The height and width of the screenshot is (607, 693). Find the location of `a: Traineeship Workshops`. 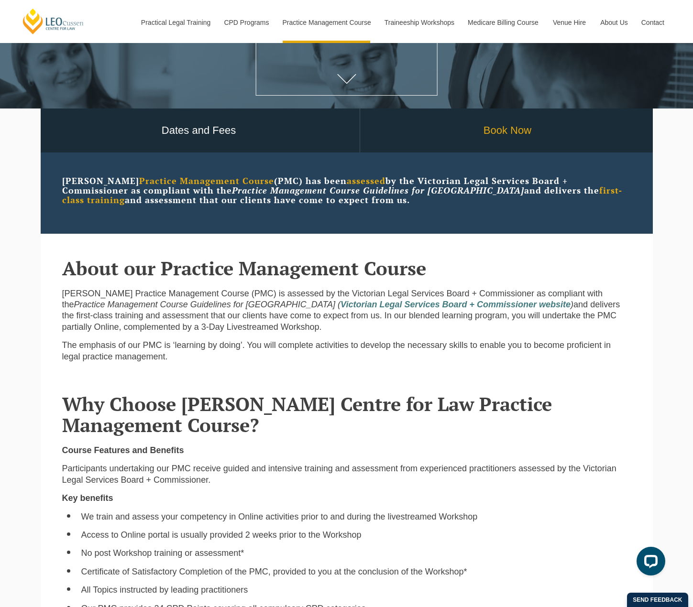

a: Traineeship Workshops is located at coordinates (419, 22).